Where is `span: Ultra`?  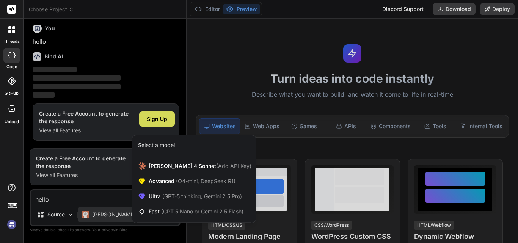
span: Ultra is located at coordinates (195, 196).